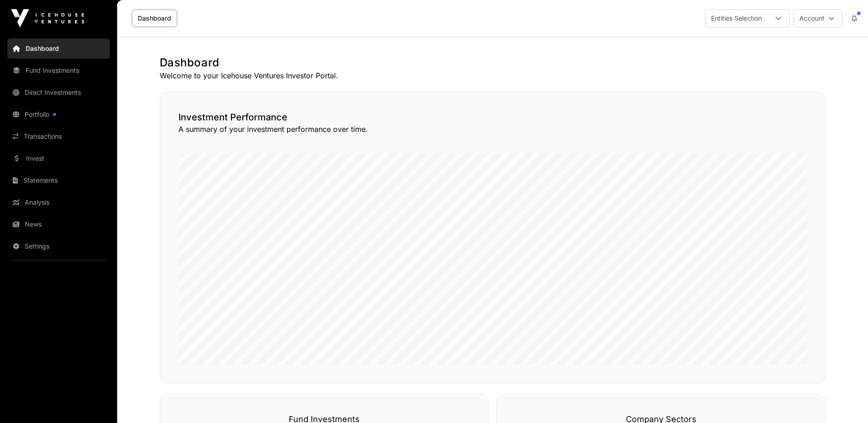 Image resolution: width=868 pixels, height=423 pixels. Describe the element at coordinates (493, 117) in the screenshot. I see `h2: Investment Performance` at that location.